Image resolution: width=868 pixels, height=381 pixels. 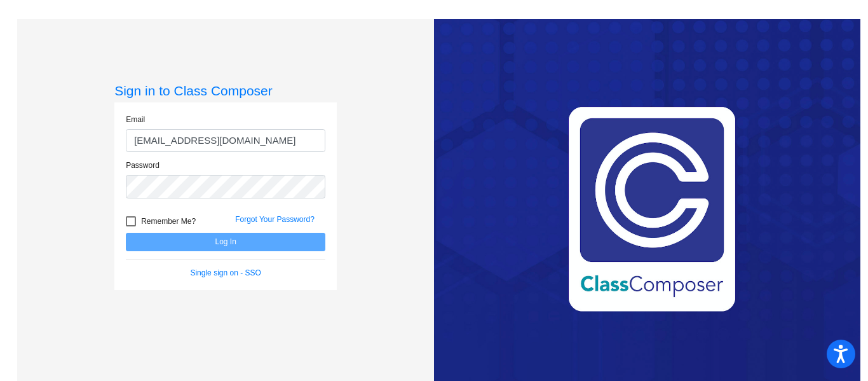 I want to click on h3: Sign in to Class Composer, so click(x=226, y=90).